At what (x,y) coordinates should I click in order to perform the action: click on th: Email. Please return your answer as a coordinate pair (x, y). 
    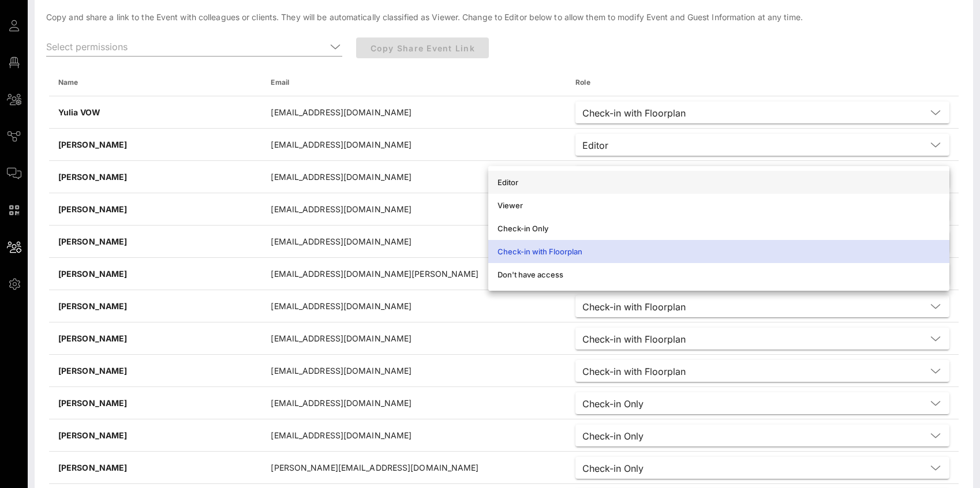
    Looking at the image, I should click on (414, 82).